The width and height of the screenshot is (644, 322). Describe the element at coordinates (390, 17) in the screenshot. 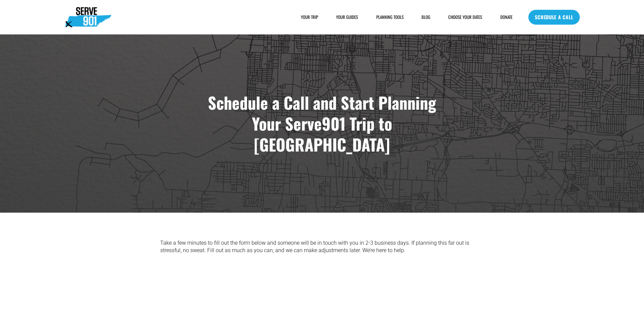

I see `span: PLANNING TOOLS` at that location.